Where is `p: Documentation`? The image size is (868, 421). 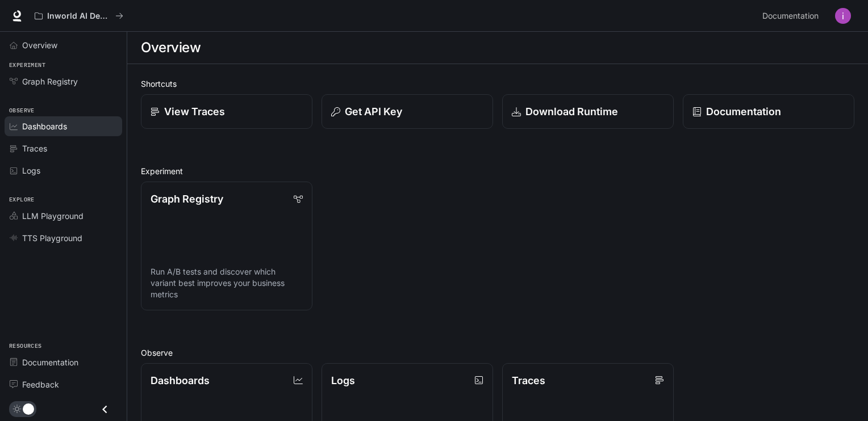
p: Documentation is located at coordinates (743, 111).